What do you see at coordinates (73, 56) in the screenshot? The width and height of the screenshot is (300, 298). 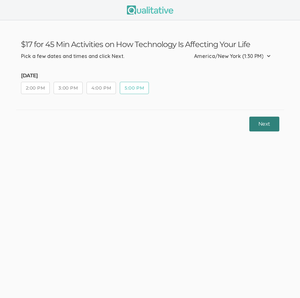 I see `div: Pick a few dates and times and click Next.` at bounding box center [73, 56].